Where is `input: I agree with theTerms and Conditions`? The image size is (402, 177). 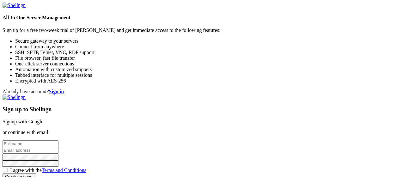
input: I agree with theTerms and Conditions is located at coordinates (6, 170).